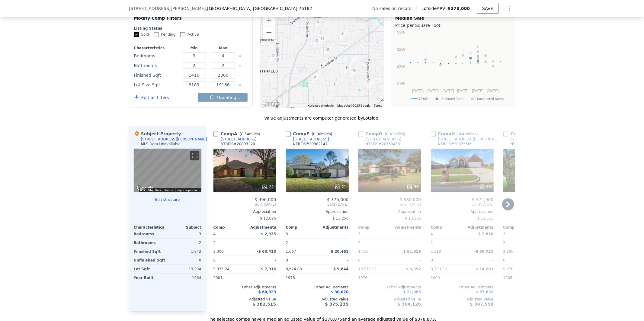 The height and width of the screenshot is (321, 644). I want to click on text: Selected Comp, so click(453, 99).